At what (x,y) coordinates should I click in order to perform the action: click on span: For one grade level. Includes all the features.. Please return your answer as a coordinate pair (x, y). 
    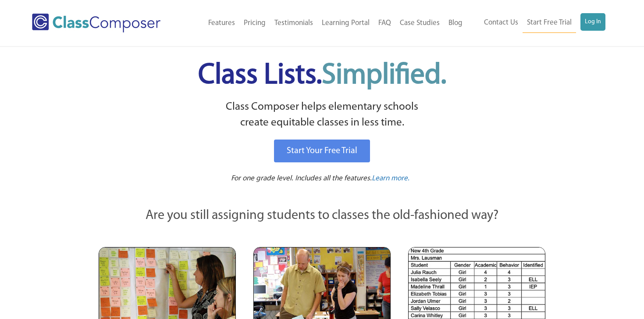
    Looking at the image, I should click on (301, 178).